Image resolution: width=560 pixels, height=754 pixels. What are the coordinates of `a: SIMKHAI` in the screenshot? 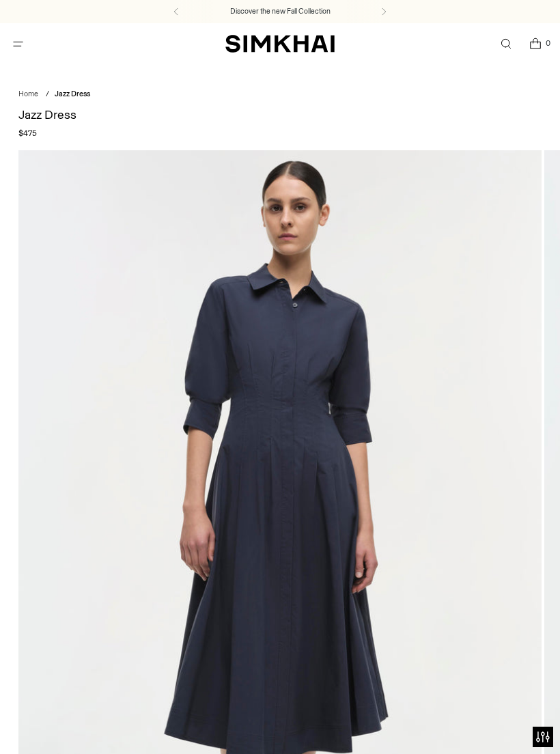 It's located at (280, 44).